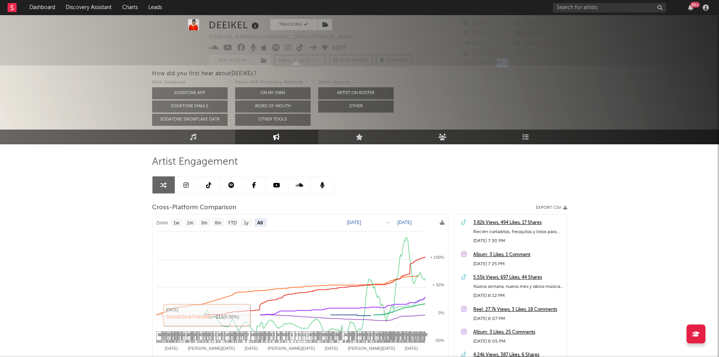 The height and width of the screenshot is (357, 719). I want to click on text: + 100%, so click(437, 257).